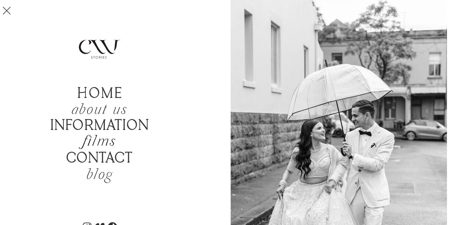  What do you see at coordinates (100, 126) in the screenshot?
I see `b: Information` at bounding box center [100, 126].